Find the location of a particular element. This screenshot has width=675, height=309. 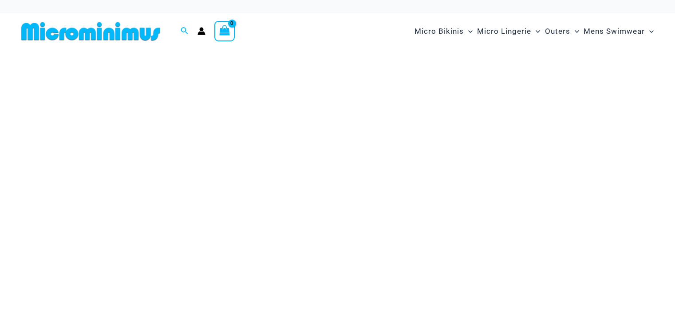

a: Search icon link is located at coordinates (185, 31).